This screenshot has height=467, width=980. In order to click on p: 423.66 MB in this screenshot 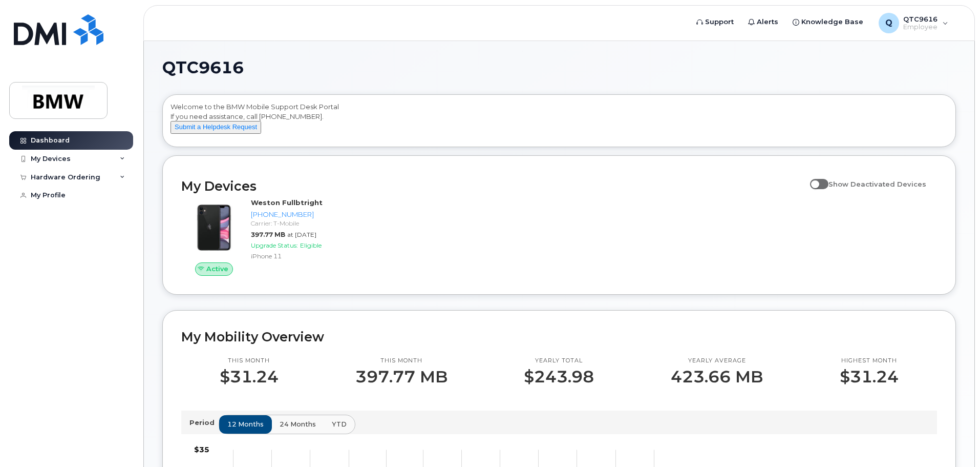, I will do `click(716, 377)`.